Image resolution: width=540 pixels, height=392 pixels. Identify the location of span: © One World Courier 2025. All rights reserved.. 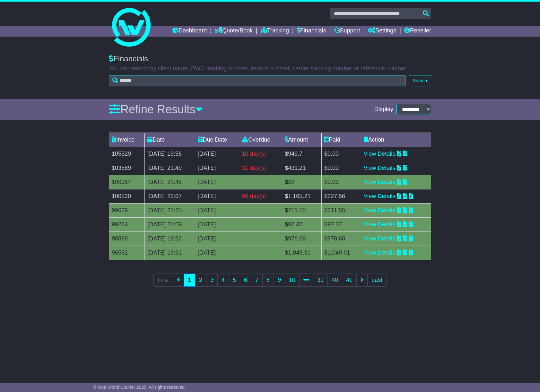
(139, 387).